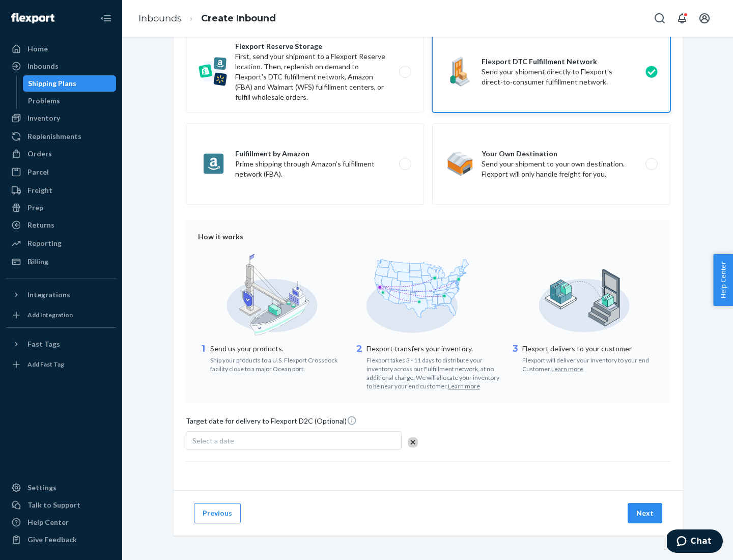 Image resolution: width=733 pixels, height=560 pixels. Describe the element at coordinates (42, 487) in the screenshot. I see `div: Settings` at that location.